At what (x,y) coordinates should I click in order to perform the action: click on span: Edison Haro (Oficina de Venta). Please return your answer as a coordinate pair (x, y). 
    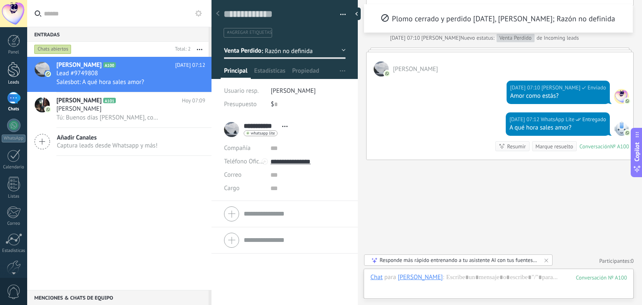
    Looking at the image, I should click on (561, 88).